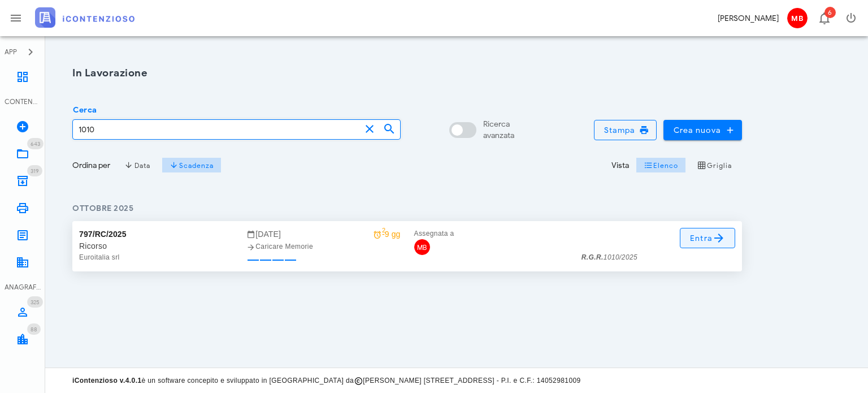 This screenshot has height=393, width=868. I want to click on span: Entra, so click(707, 238).